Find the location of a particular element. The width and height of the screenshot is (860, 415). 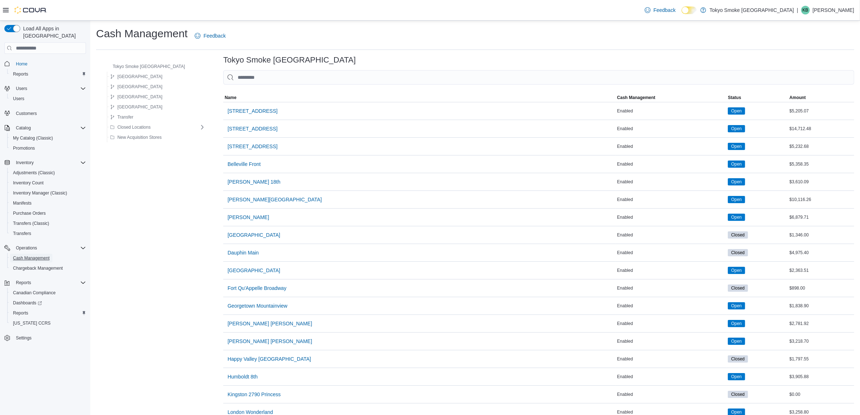

nav: Complex example is located at coordinates (45, 209).